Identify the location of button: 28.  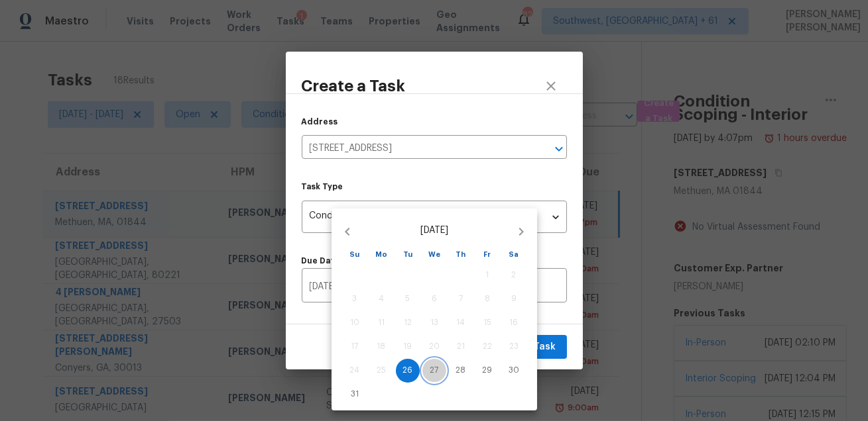
(461, 371).